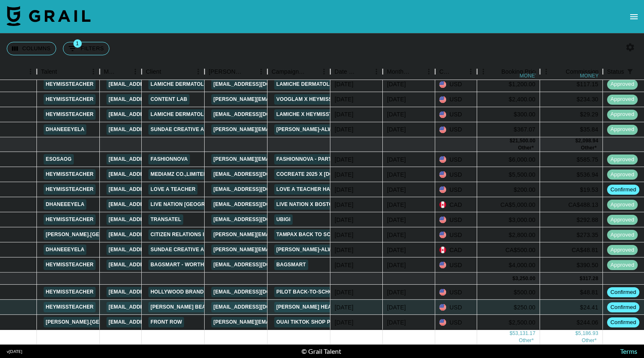  Describe the element at coordinates (178, 174) in the screenshot. I see `a: MEDIAMZ CO.,LIMITED` at that location.